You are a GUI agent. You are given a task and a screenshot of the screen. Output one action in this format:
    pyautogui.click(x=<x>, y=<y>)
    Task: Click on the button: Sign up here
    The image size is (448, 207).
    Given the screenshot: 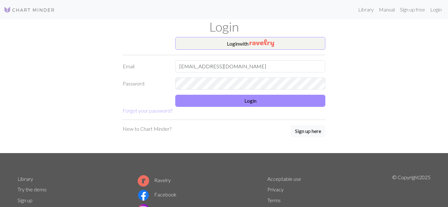 What is the action you would take?
    pyautogui.click(x=308, y=131)
    